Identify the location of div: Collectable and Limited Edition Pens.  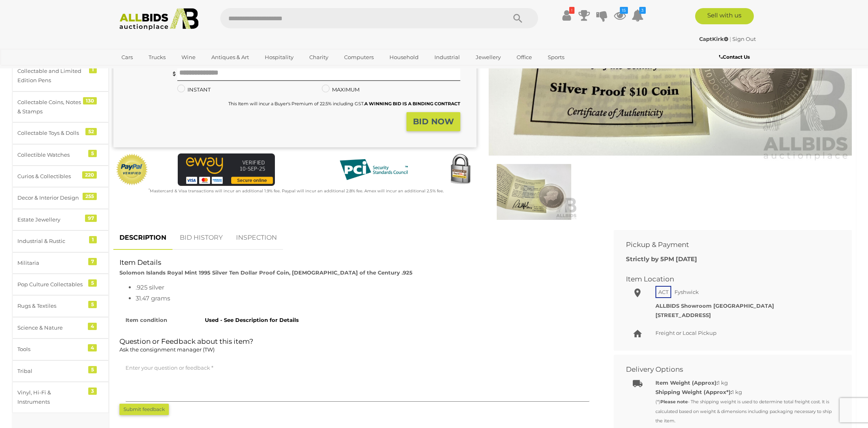
(50, 76).